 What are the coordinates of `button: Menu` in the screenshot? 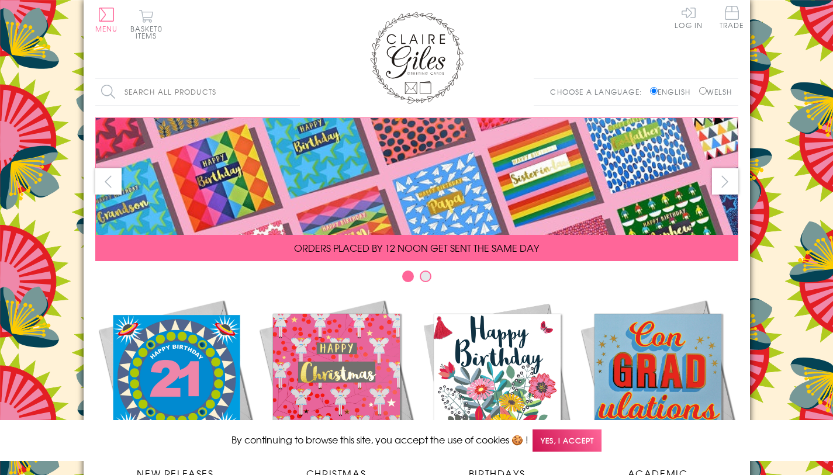 It's located at (106, 20).